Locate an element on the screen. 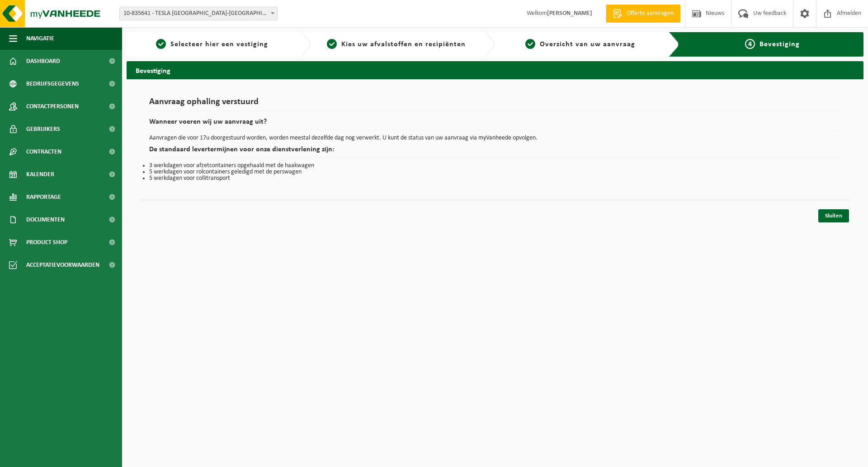 This screenshot has height=467, width=868. a: 3Overzicht van uw aanvraag is located at coordinates (580, 44).